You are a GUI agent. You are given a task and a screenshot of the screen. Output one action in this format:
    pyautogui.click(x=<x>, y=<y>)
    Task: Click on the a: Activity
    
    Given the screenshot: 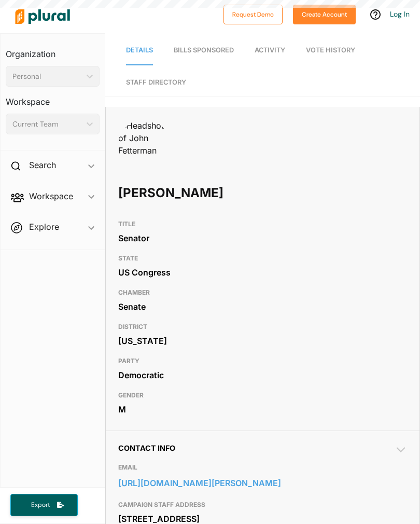 What is the action you would take?
    pyautogui.click(x=270, y=50)
    